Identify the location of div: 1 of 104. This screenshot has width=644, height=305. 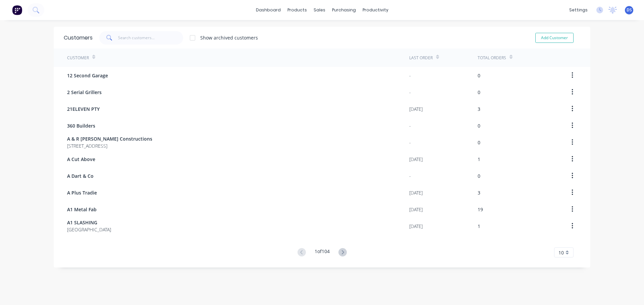
(322, 253).